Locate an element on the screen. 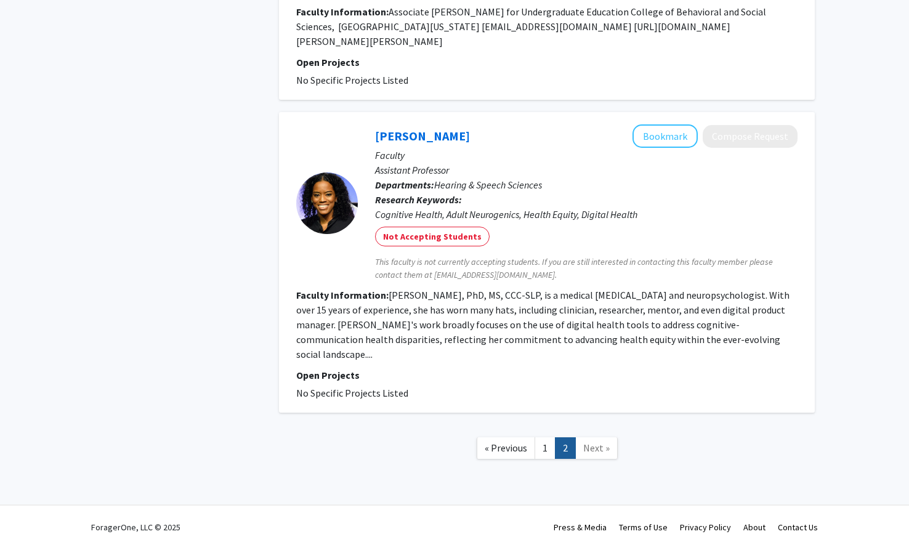 This screenshot has height=534, width=909. a: Previous is located at coordinates (506, 448).